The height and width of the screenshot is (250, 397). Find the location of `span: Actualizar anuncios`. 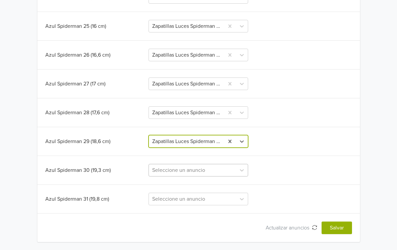

span: Actualizar anuncios is located at coordinates (289, 227).